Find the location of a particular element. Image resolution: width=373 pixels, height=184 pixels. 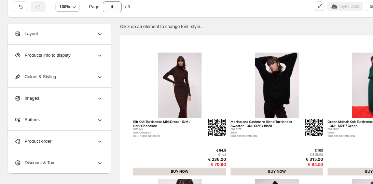

div: € 236.00 is located at coordinates (210, 160).